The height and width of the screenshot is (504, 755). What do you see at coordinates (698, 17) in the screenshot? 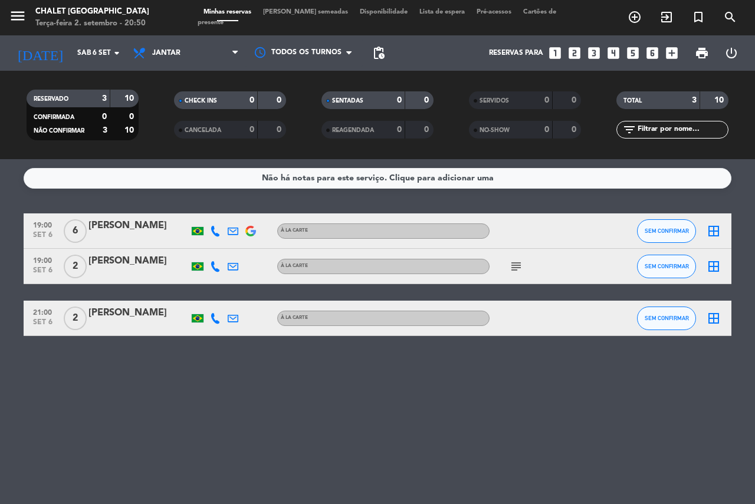
I see `i: turned_in_not` at bounding box center [698, 17].